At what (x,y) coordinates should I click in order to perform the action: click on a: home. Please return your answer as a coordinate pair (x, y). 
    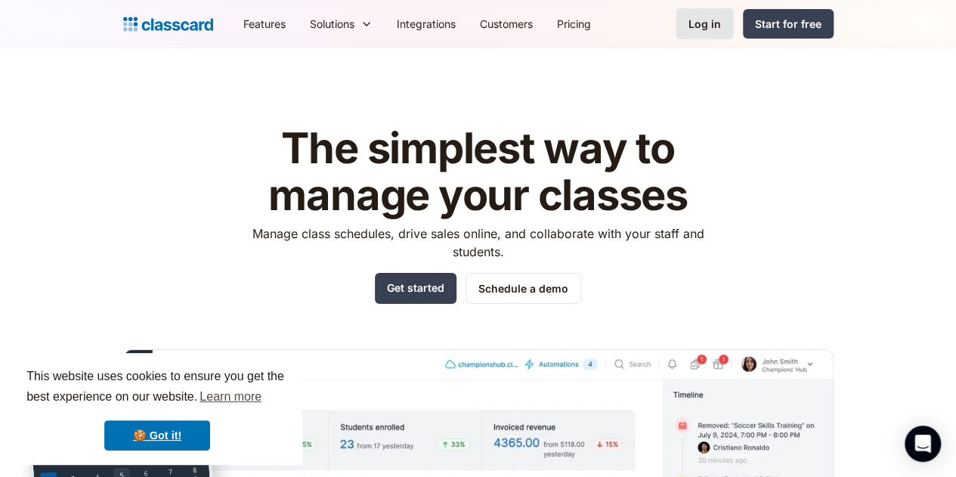
    Looking at the image, I should click on (168, 24).